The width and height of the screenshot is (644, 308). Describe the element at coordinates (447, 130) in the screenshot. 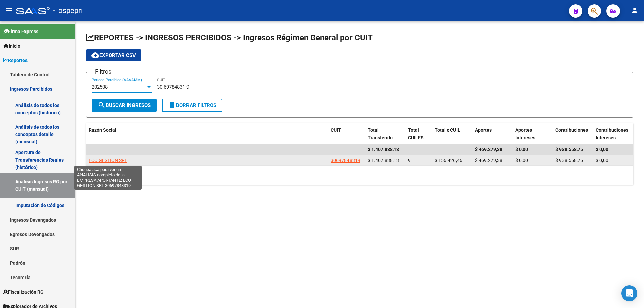

I see `span: Total x CUIL` at that location.